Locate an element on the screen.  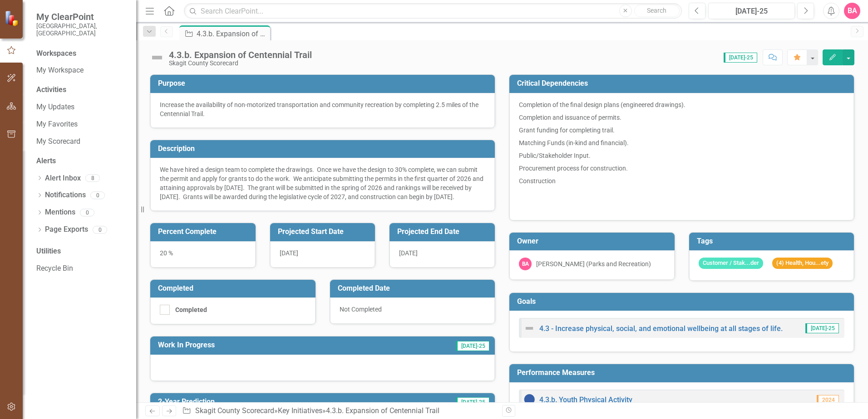
div: Increase the availability of non-motorized transportation and community recreation by completing ... is located at coordinates (323, 110).